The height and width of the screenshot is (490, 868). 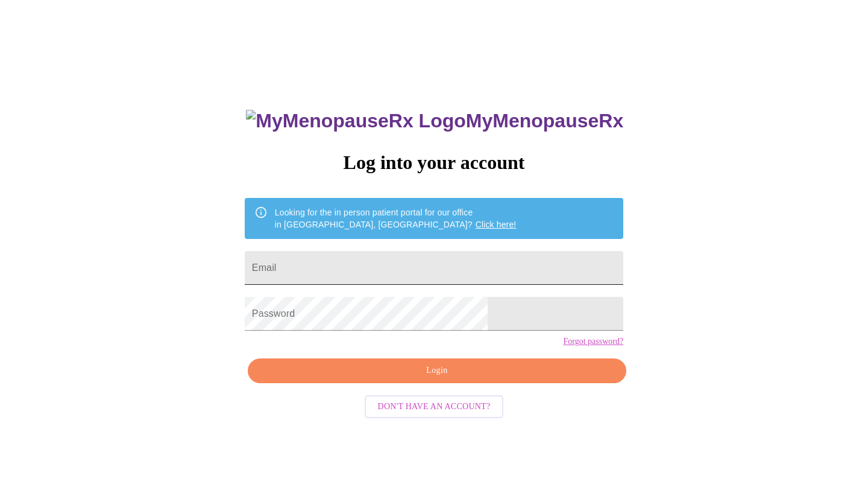 What do you see at coordinates (434, 406) in the screenshot?
I see `a: Don't have an account?` at bounding box center [434, 406].